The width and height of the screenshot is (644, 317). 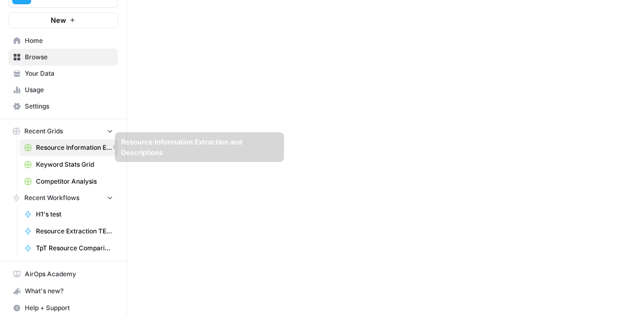 What do you see at coordinates (69, 231) in the screenshot?
I see `a: Resource Extraction TEST` at bounding box center [69, 231].